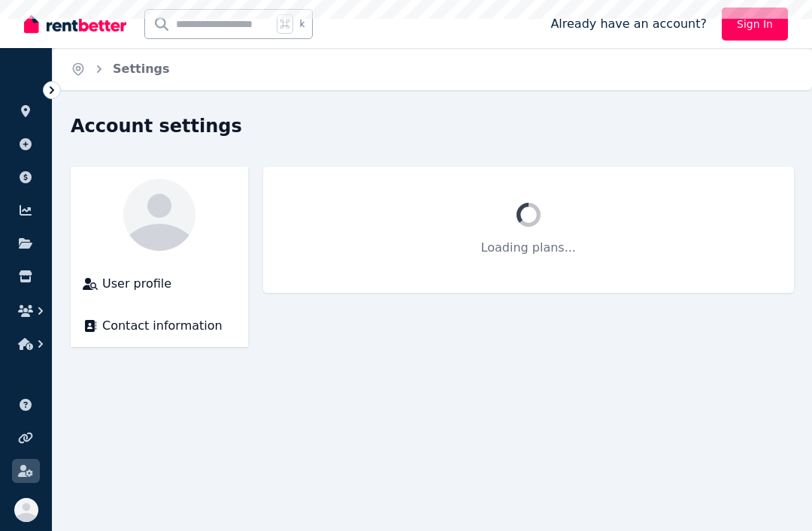 The height and width of the screenshot is (531, 812). What do you see at coordinates (75, 24) in the screenshot?
I see `img: RentBetter` at bounding box center [75, 24].